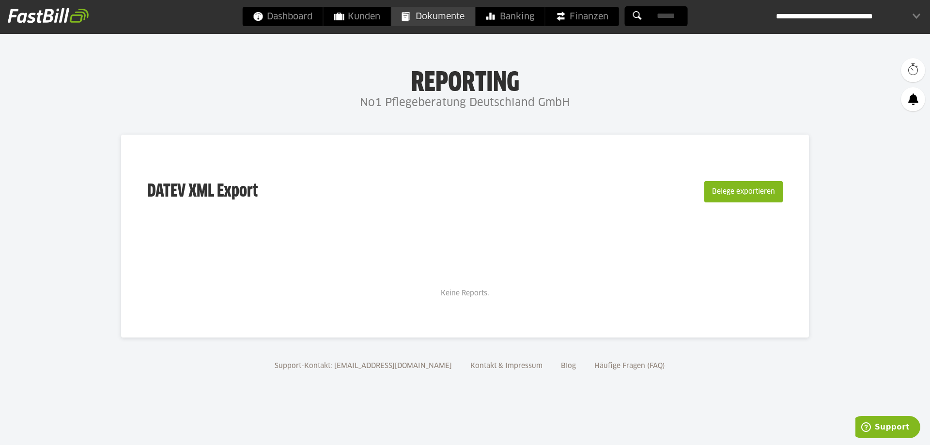  I want to click on span: Keine Reports., so click(465, 294).